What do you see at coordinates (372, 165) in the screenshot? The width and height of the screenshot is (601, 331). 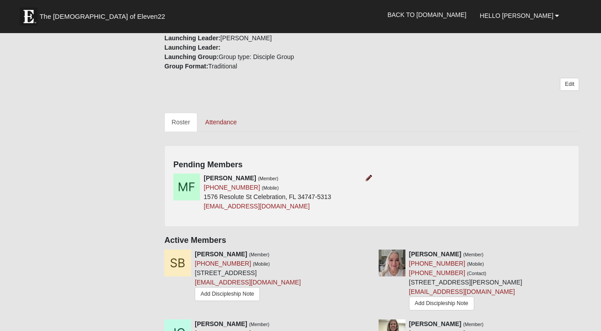 I see `h4: Pending Members` at bounding box center [372, 165].